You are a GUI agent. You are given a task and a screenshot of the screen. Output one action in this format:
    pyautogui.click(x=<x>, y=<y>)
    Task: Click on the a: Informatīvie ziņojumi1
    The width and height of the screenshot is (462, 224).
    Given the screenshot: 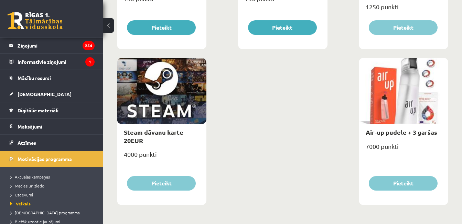 What is the action you would take?
    pyautogui.click(x=52, y=62)
    